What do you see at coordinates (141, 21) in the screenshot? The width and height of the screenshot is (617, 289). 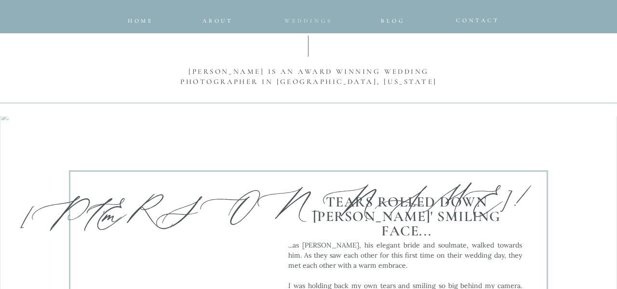 I see `span: home` at bounding box center [141, 21].